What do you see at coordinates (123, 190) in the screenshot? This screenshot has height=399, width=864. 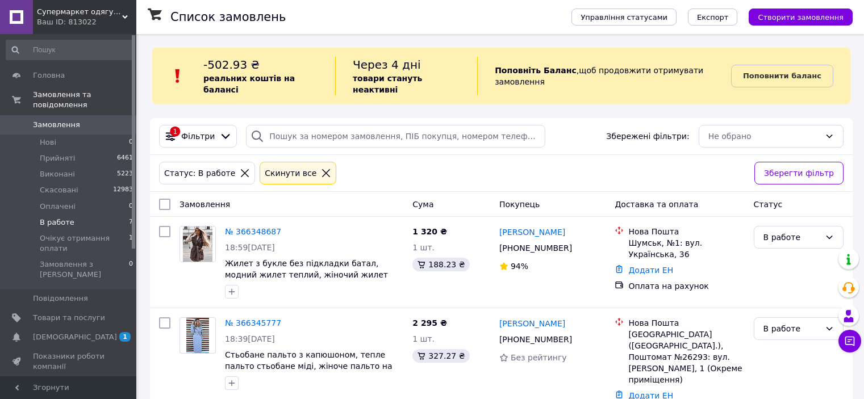 I see `span: 12983` at bounding box center [123, 190].